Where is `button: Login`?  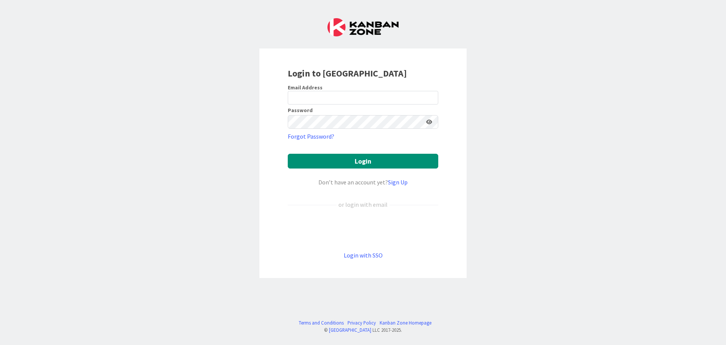
button: Login is located at coordinates (363, 161).